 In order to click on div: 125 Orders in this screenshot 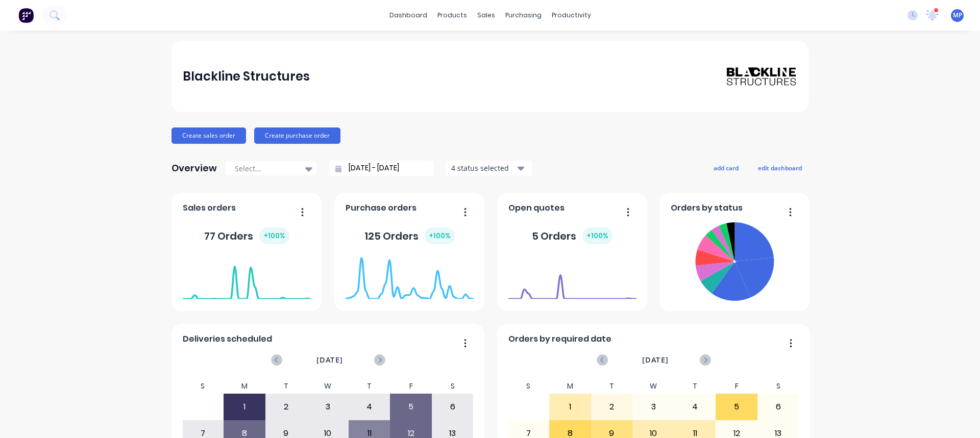, I will do `click(410, 236)`.